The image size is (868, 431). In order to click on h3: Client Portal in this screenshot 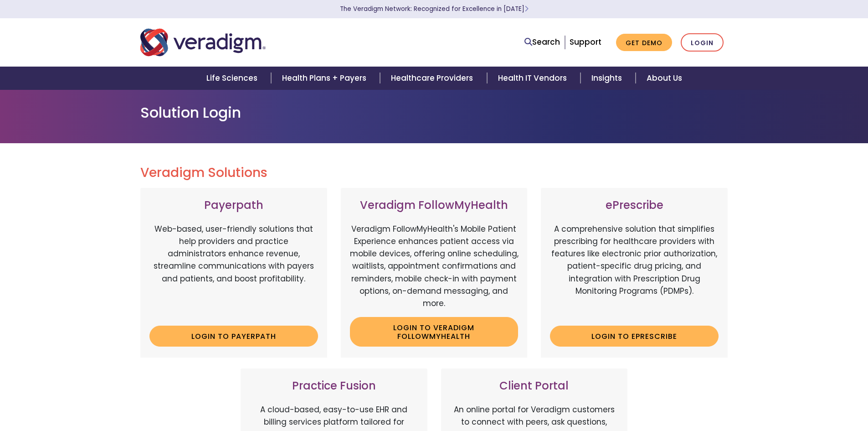, I will do `click(534, 386)`.